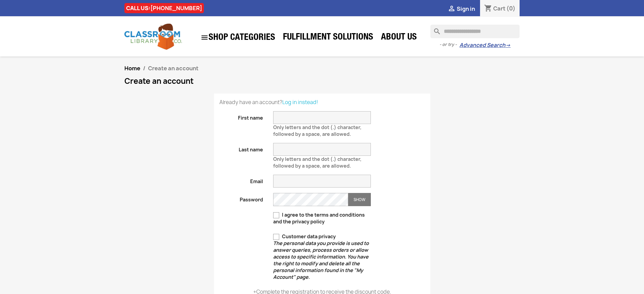  What do you see at coordinates (461, 9) in the screenshot?
I see `a:  Sign in` at bounding box center [461, 9].